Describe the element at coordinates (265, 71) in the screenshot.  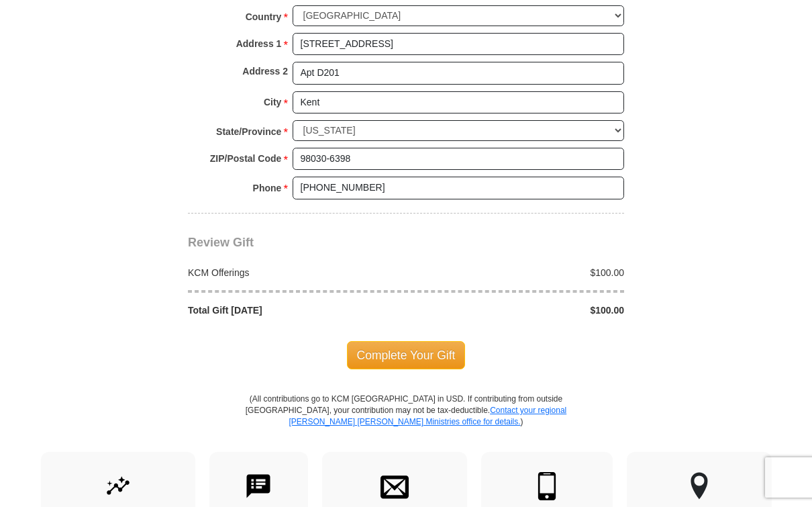
I see `strong: Address 2` at that location.